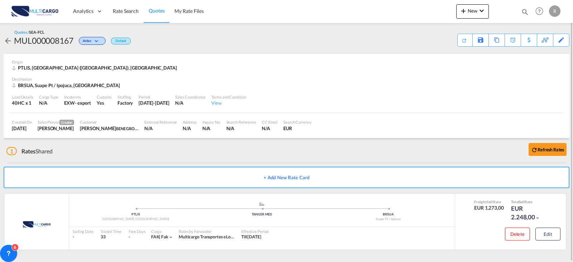 The height and width of the screenshot is (262, 573). Describe the element at coordinates (529, 213) in the screenshot. I see `div: EUR 2.248,00` at that location.